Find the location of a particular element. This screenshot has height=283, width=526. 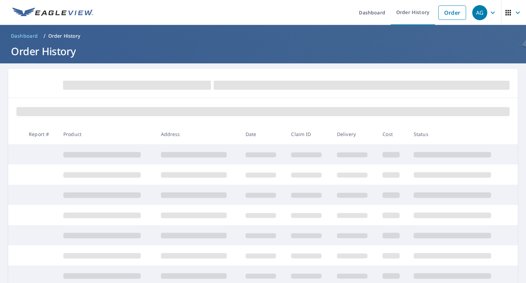

nav: breadcrumb is located at coordinates (263, 36).